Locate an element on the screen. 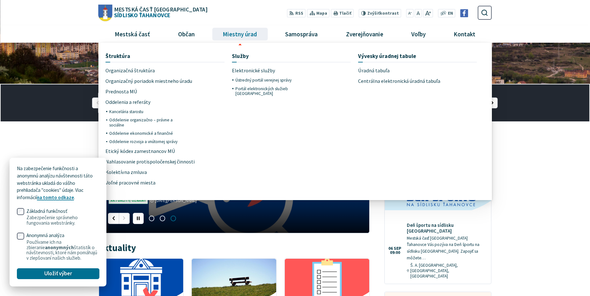  a: Kontakt is located at coordinates (464, 34).